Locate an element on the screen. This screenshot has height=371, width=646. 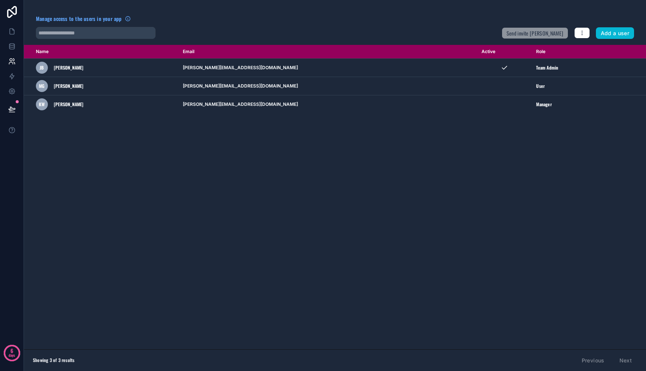
th: Name is located at coordinates (101, 52).